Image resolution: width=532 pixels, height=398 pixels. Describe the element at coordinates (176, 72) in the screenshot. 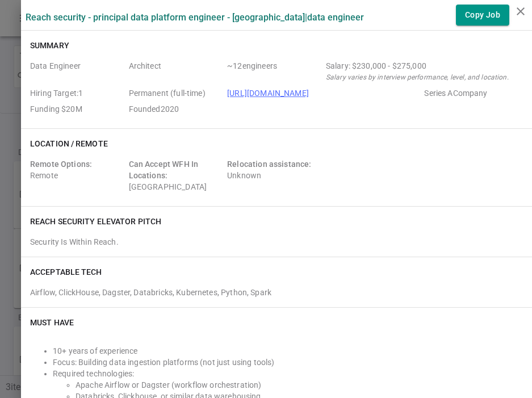

I see `span: Level` at that location.